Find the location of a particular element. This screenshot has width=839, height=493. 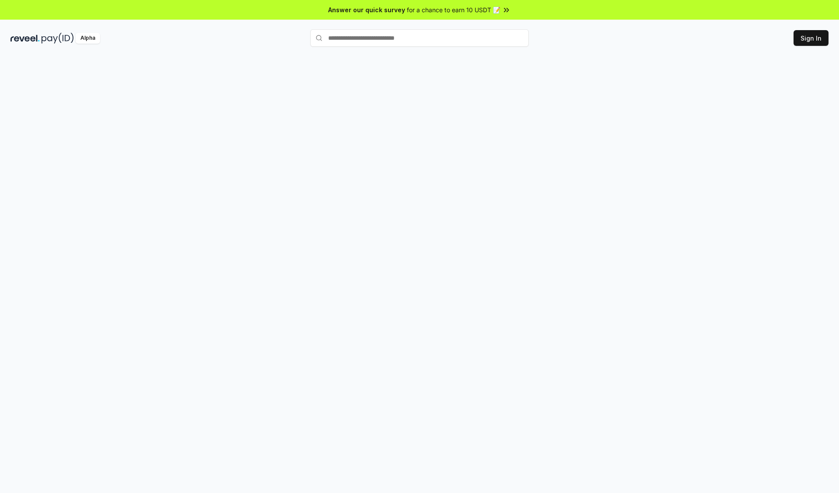

span: for a chance to earn 10 USDT 📝 is located at coordinates (453, 10).